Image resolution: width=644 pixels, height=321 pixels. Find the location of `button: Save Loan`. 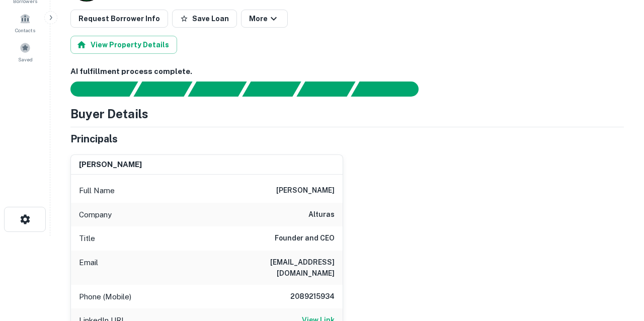

button: Save Loan is located at coordinates (205, 19).